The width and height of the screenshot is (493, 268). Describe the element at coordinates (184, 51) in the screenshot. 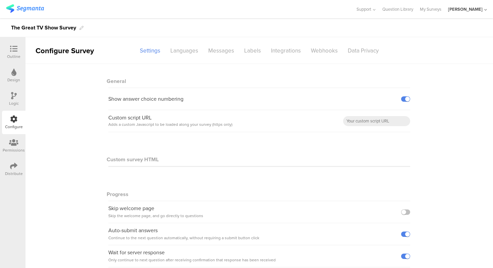

I see `div: Languages` at that location.